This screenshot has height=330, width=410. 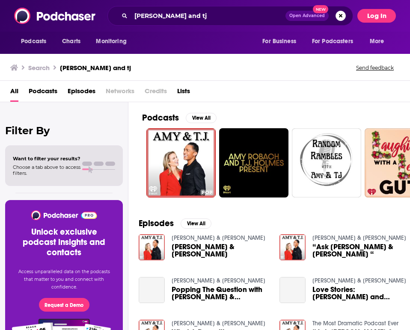 I want to click on button: Log In, so click(x=377, y=16).